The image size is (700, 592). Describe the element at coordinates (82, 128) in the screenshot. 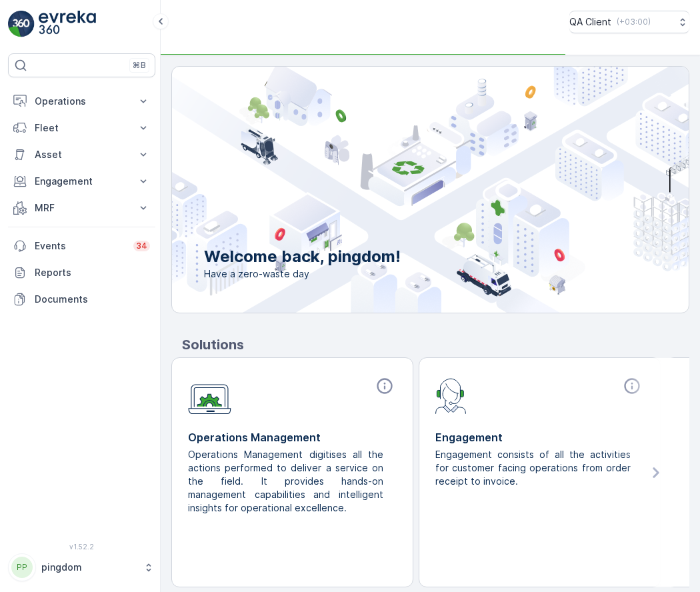

I see `p: Fleet` at that location.